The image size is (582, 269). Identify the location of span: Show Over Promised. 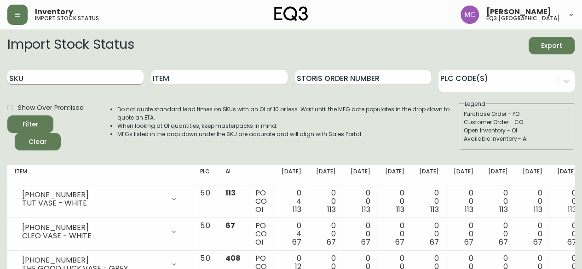
(51, 108).